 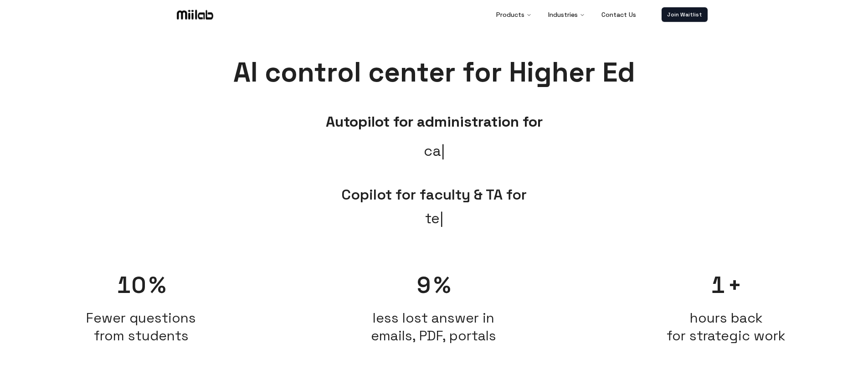 I want to click on span: 1, so click(x=719, y=285).